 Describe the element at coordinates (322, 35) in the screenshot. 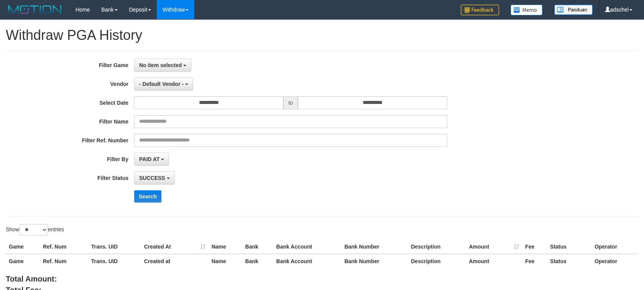

I see `h1: Withdraw PGA History` at that location.